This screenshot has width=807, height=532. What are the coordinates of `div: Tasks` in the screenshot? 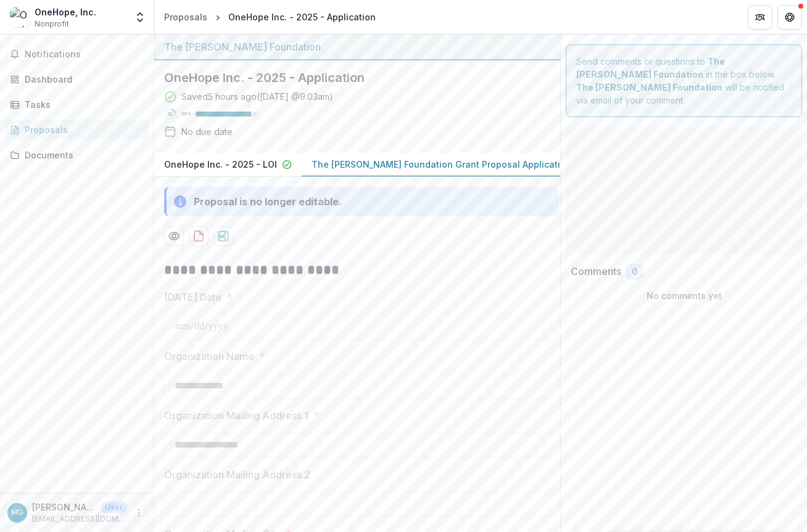 It's located at (82, 104).